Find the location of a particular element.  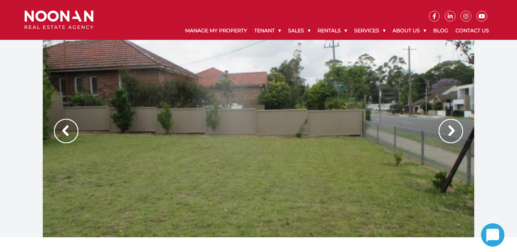

a: Sales is located at coordinates (299, 31).